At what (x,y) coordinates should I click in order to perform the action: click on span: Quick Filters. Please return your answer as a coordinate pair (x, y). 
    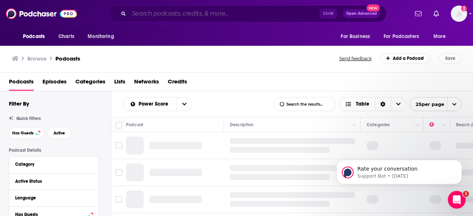
    Looking at the image, I should click on (28, 119).